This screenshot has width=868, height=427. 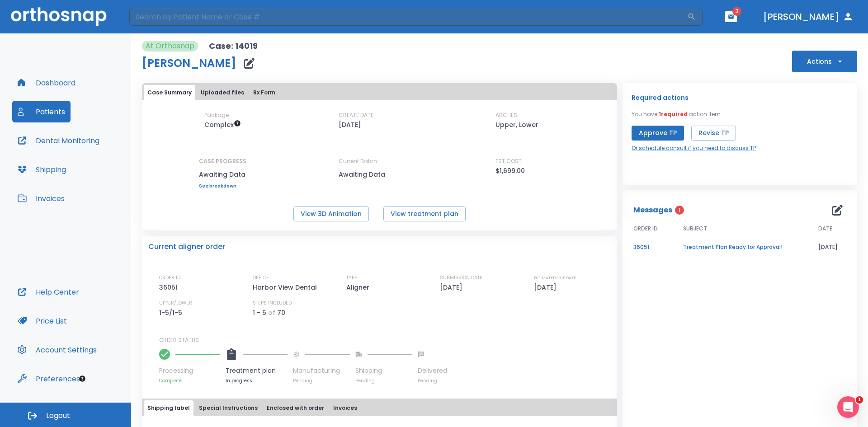 What do you see at coordinates (58, 416) in the screenshot?
I see `span: Logout` at bounding box center [58, 416].